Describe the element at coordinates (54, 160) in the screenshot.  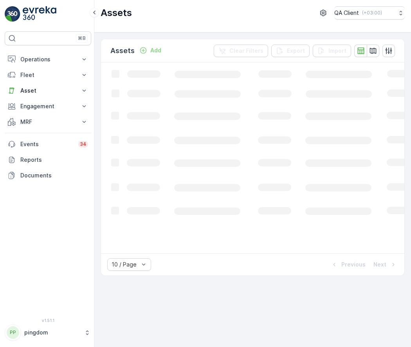
I see `p: Reports` at that location.